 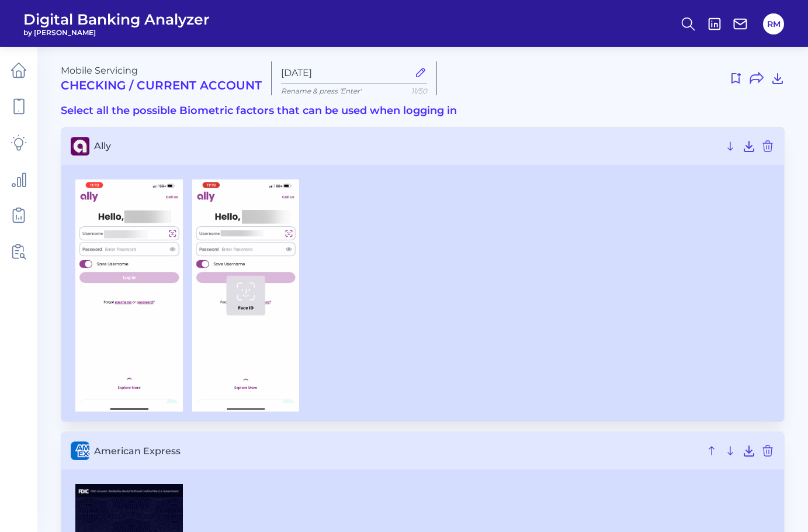 I want to click on div: Mobile Servicing, so click(x=161, y=78).